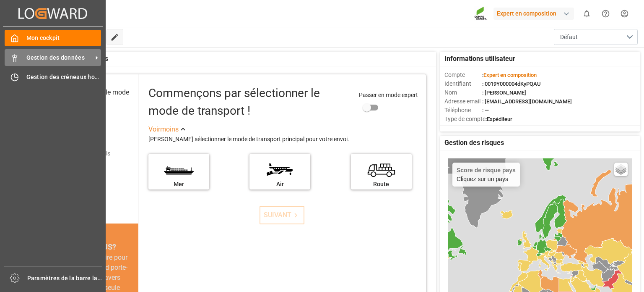  What do you see at coordinates (482, 179) in the screenshot?
I see `font: Cliquez sur un pays` at bounding box center [482, 179].